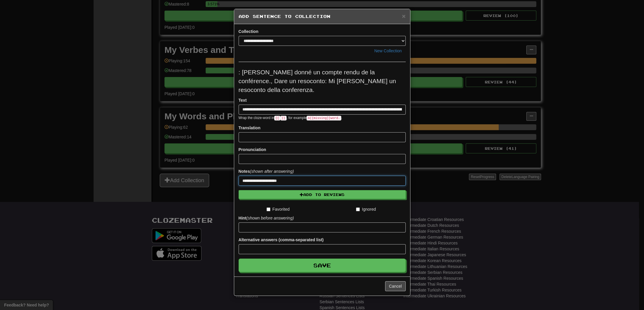 This screenshot has width=644, height=310. What do you see at coordinates (322, 195) in the screenshot?
I see `button: Add to Reviews` at bounding box center [322, 195].